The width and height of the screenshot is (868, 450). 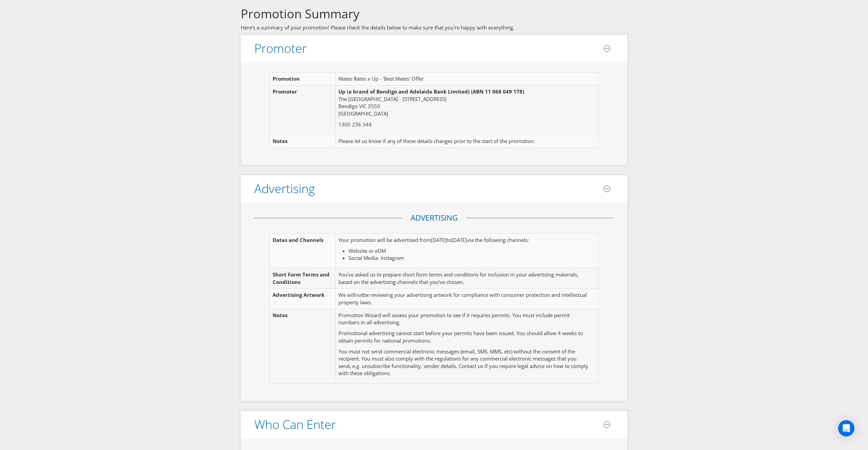 What do you see at coordinates (348, 106) in the screenshot?
I see `span: Bendigo` at bounding box center [348, 106].